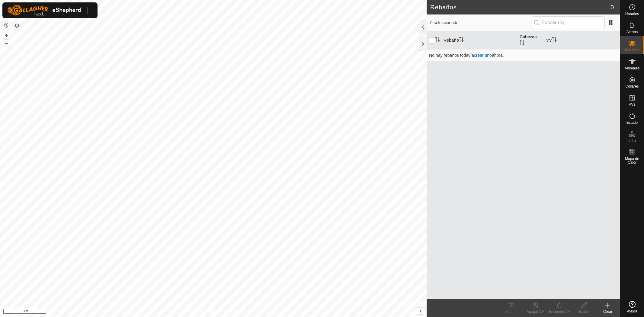 The height and width of the screenshot is (317, 644). Describe the element at coordinates (631, 87) in the screenshot. I see `span: Collares` at that location.